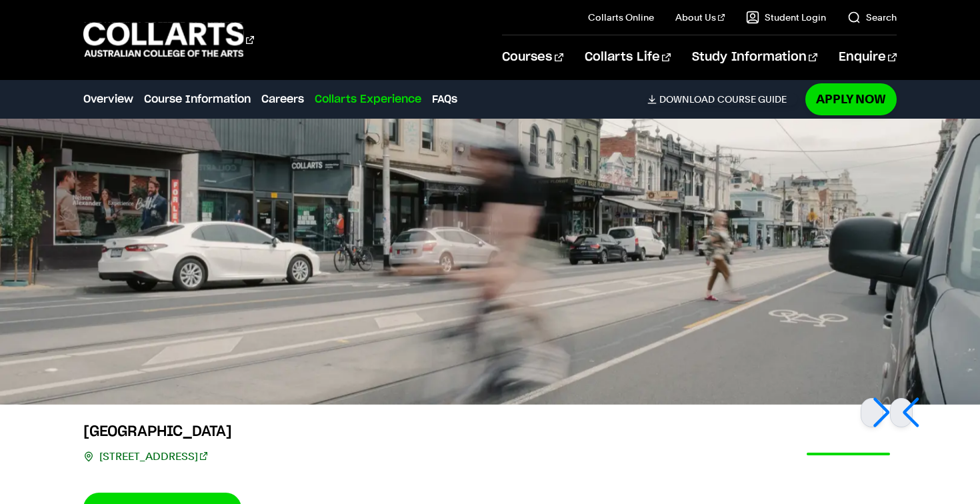  I want to click on a: Enquire, so click(867, 58).